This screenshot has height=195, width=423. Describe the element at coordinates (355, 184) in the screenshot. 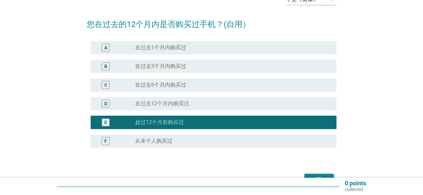

I see `p: 0 points` at that location.